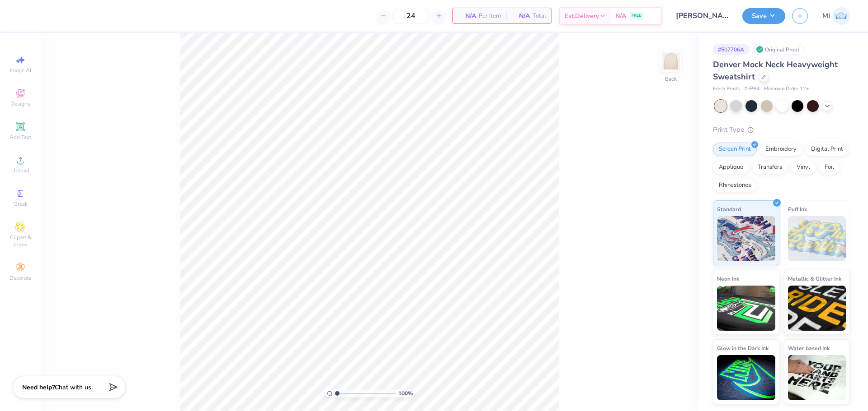 Image resolution: width=868 pixels, height=411 pixels. Describe the element at coordinates (743, 348) in the screenshot. I see `span: Glow in the Dark Ink` at that location.